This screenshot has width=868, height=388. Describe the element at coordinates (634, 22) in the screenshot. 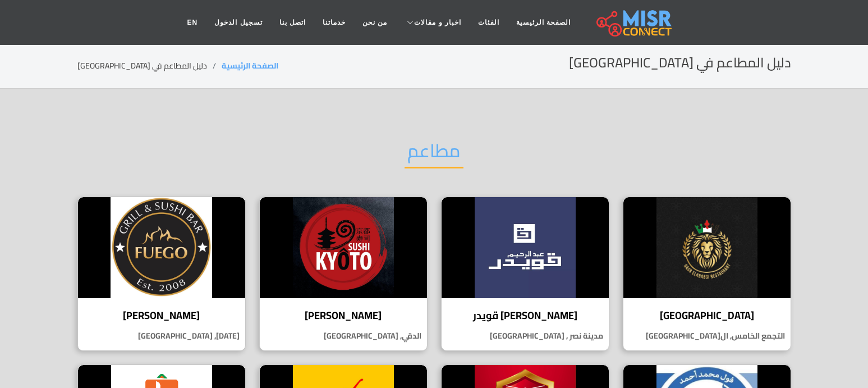

I see `img: main.misr_connect` at that location.